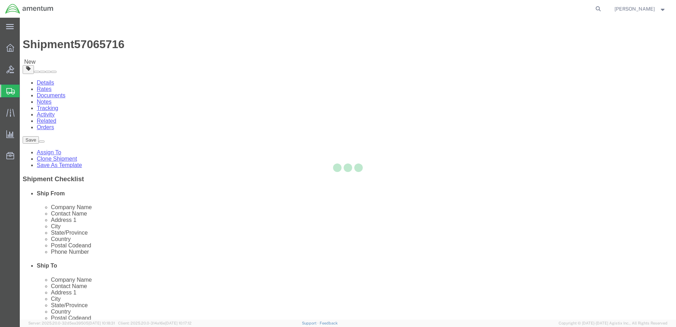 Image resolution: width=676 pixels, height=327 pixels. What do you see at coordinates (635, 9) in the screenshot?
I see `span: Greg Kalwa` at bounding box center [635, 9].